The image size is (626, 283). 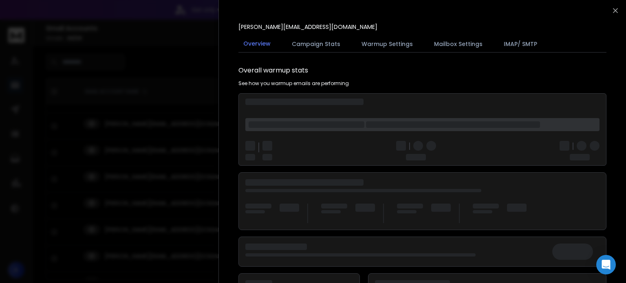 What do you see at coordinates (387, 44) in the screenshot?
I see `button: Warmup Settings` at bounding box center [387, 44].